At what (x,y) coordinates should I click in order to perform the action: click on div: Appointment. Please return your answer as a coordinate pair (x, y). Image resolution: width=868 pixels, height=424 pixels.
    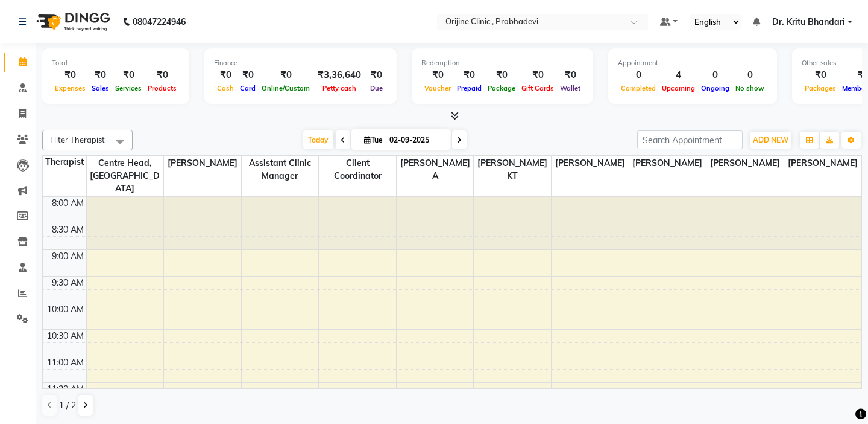
    Looking at the image, I should click on (692, 63).